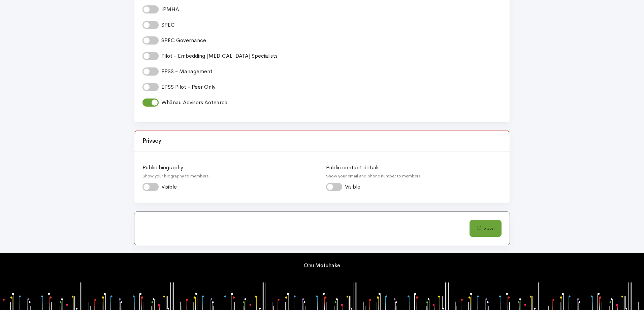 Image resolution: width=644 pixels, height=310 pixels. Describe the element at coordinates (173, 9) in the screenshot. I see `label: IPMHA` at that location.